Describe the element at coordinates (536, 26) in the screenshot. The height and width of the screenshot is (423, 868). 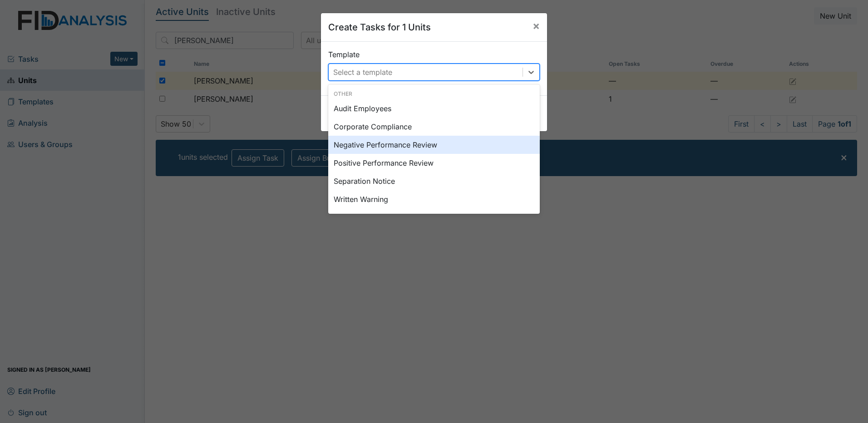
I see `button: Close` at that location.